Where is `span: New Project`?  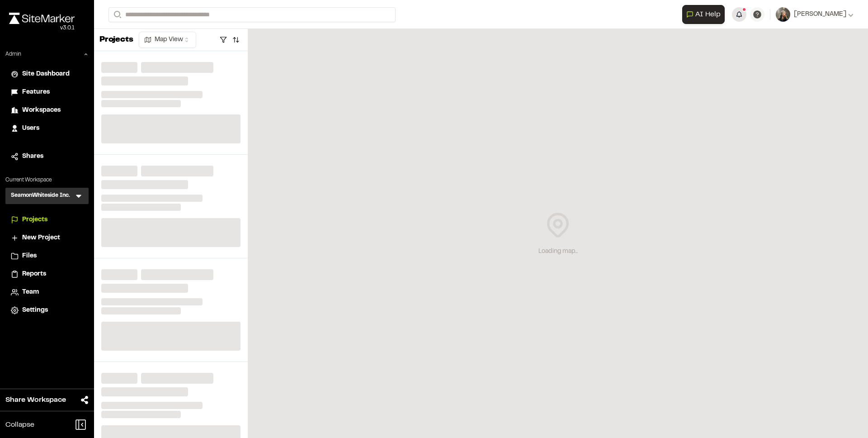
span: New Project is located at coordinates (41, 238).